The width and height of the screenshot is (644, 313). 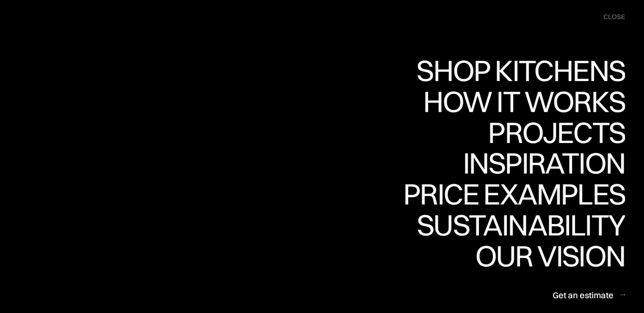 I want to click on a: Our visionOur vision, so click(x=546, y=256).